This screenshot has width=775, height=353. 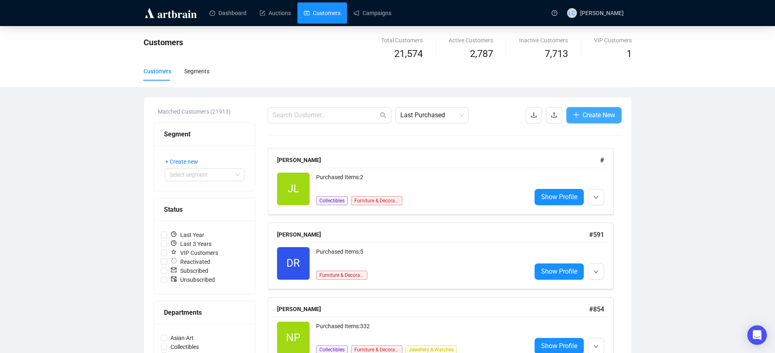 What do you see at coordinates (597, 309) in the screenshot?
I see `span: # 854` at bounding box center [597, 309].